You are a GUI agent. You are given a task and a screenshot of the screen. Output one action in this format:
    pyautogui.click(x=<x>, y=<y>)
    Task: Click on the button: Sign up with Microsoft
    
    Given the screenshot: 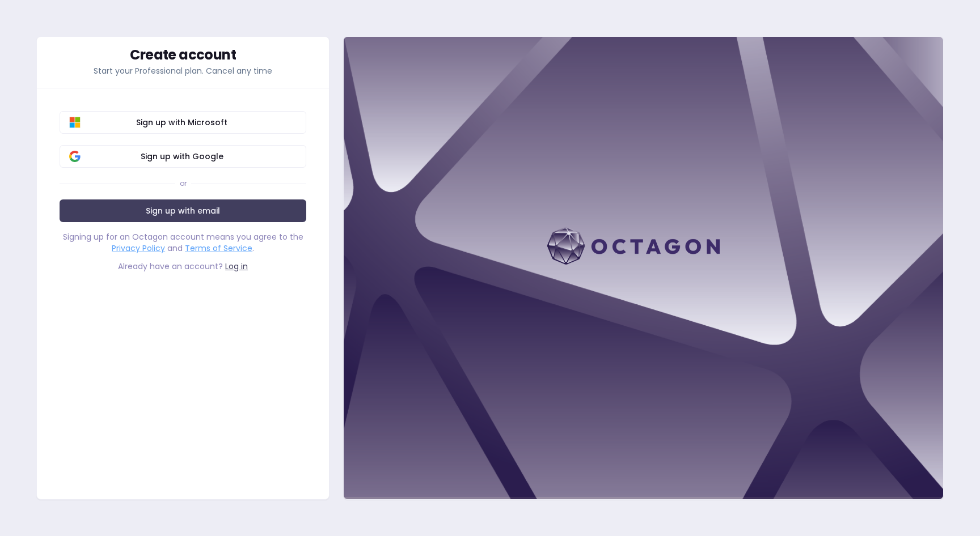 What is the action you would take?
    pyautogui.click(x=183, y=123)
    